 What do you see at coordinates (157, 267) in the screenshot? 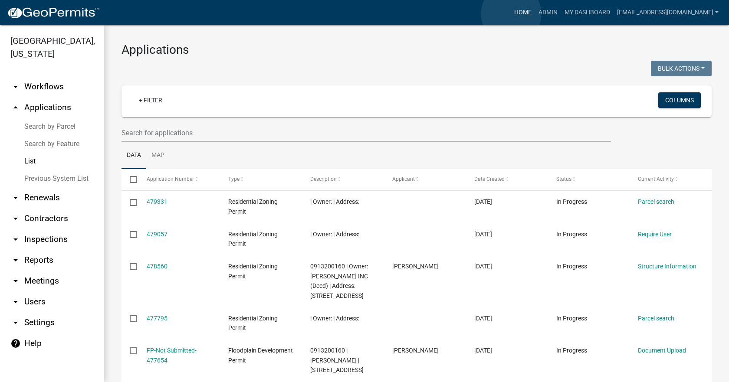
I see `a: 478560` at bounding box center [157, 267].